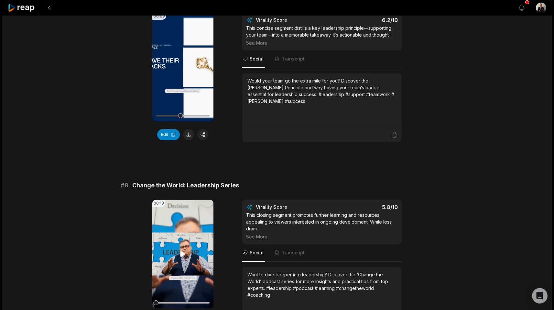 The height and width of the screenshot is (310, 554). What do you see at coordinates (186, 185) in the screenshot?
I see `span: Change the World: Leadership Series` at bounding box center [186, 185].